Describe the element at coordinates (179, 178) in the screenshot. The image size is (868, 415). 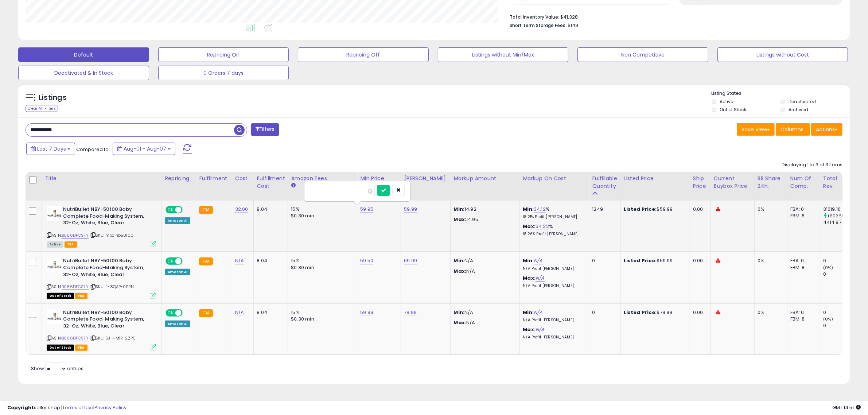
I see `div: Repricing` at that location.